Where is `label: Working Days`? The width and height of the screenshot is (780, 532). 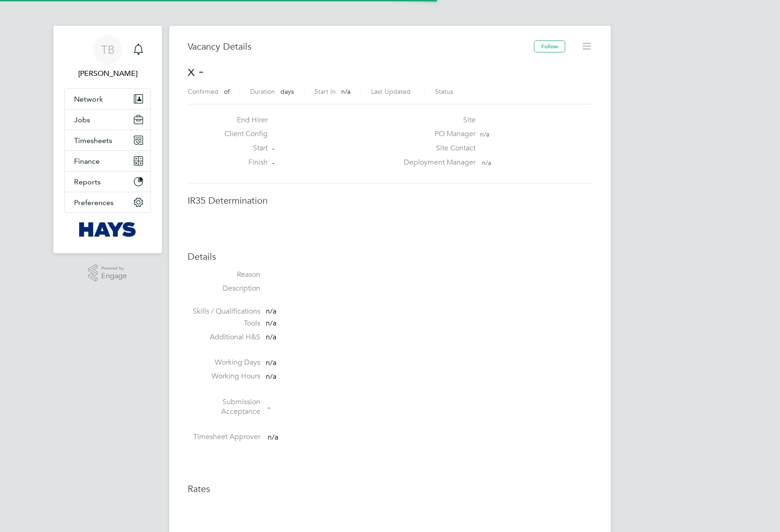 label: Working Days is located at coordinates (224, 362).